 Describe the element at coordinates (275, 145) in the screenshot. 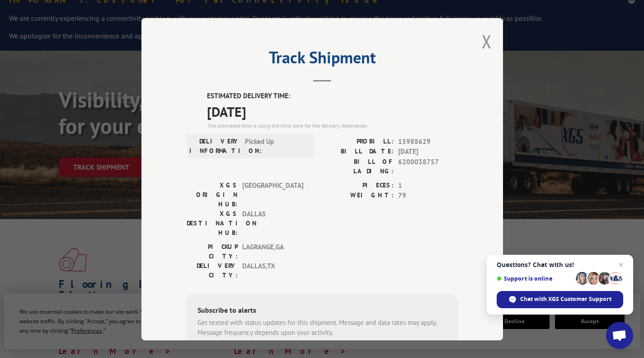

I see `span: Picked Up` at that location.